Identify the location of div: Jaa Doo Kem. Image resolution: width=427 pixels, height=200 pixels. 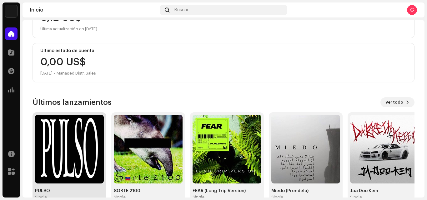
(385, 191).